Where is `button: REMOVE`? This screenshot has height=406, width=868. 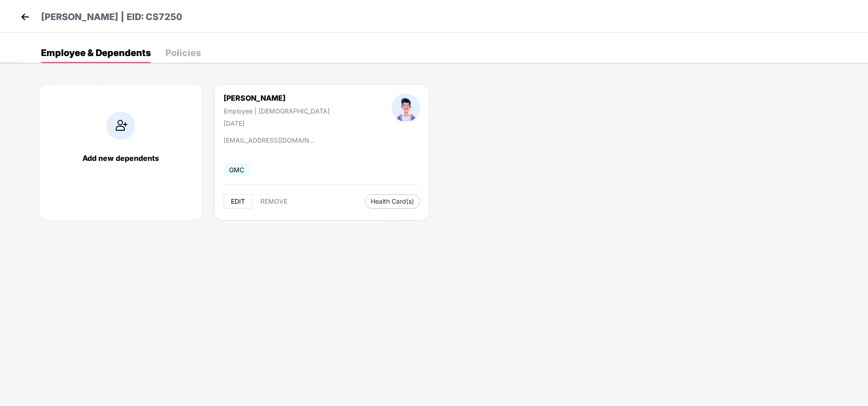
button: REMOVE is located at coordinates (274, 202).